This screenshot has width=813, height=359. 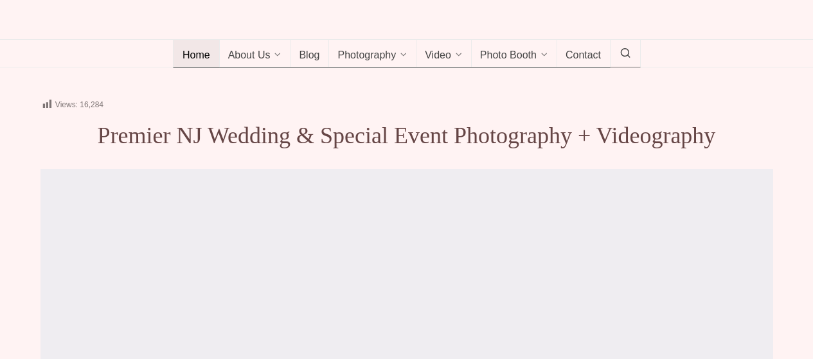 What do you see at coordinates (309, 56) in the screenshot?
I see `span: Blog` at bounding box center [309, 56].